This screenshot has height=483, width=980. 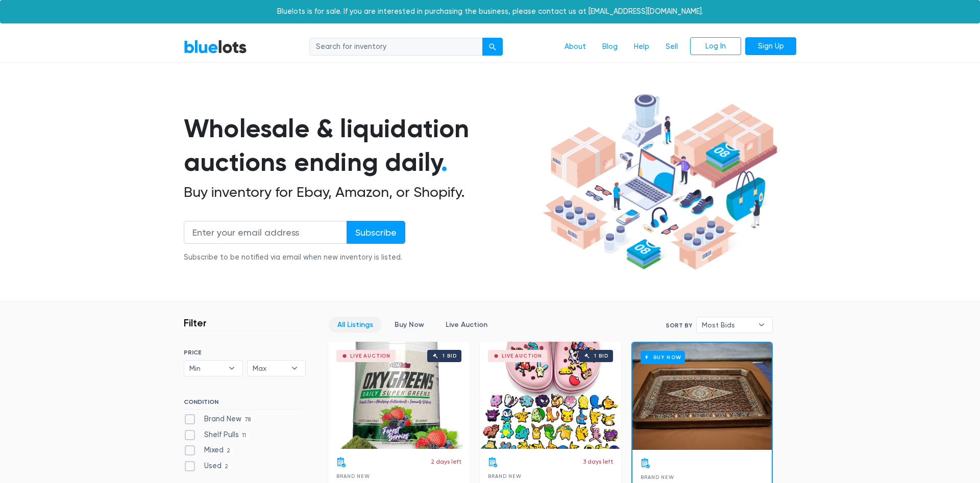 What do you see at coordinates (195, 323) in the screenshot?
I see `h3: Filter` at bounding box center [195, 323].